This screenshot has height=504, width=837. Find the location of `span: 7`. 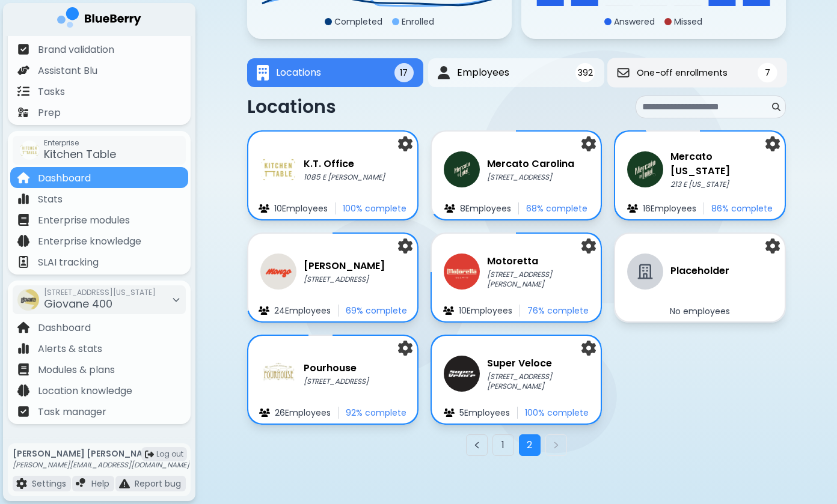

span: 7 is located at coordinates (767, 73).